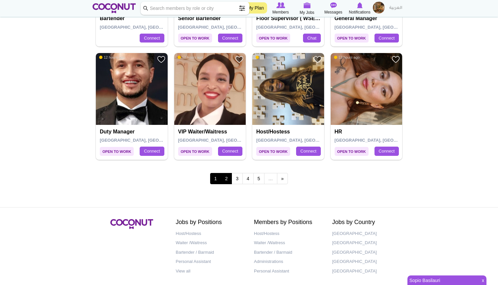 This screenshot has width=498, height=285. Describe the element at coordinates (132, 224) in the screenshot. I see `img: Coconut` at that location.